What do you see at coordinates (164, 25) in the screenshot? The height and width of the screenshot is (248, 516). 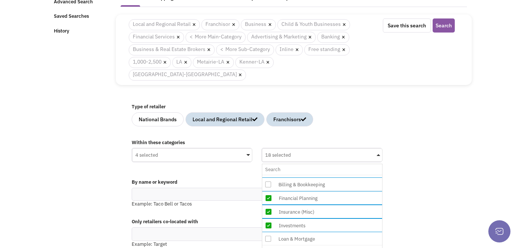 I see `span: Local and Regional Retail` at bounding box center [164, 25].